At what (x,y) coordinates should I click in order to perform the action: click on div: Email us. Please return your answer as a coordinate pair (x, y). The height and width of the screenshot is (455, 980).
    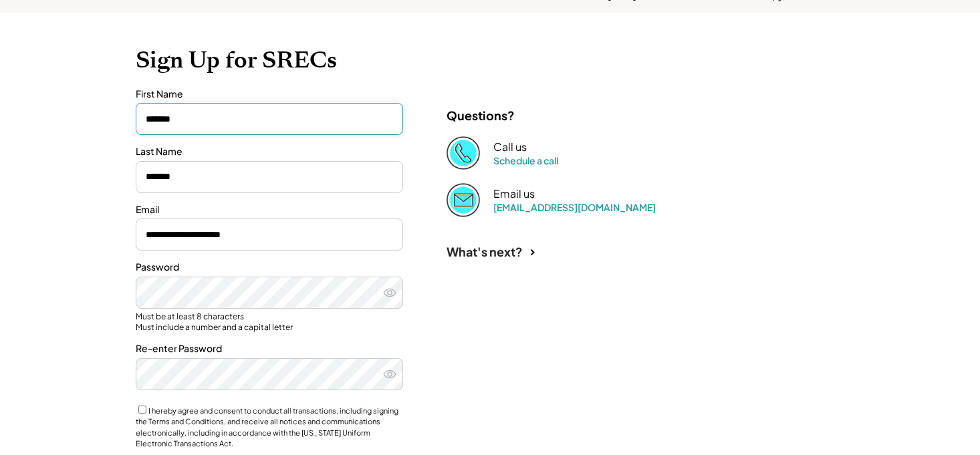
    Looking at the image, I should click on (514, 194).